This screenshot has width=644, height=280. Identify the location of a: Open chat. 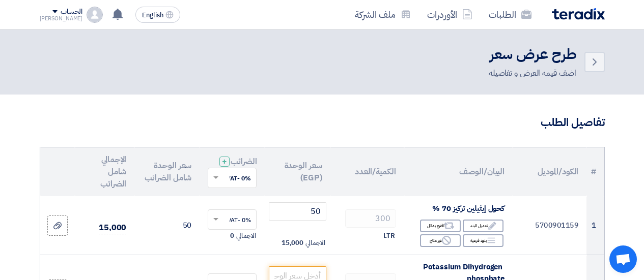
(623, 259).